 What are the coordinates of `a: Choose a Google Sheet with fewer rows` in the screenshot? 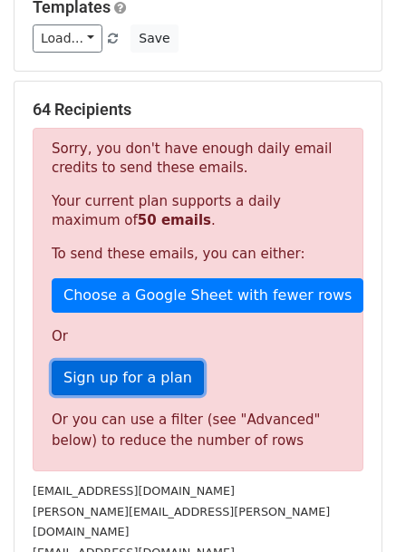 It's located at (207, 295).